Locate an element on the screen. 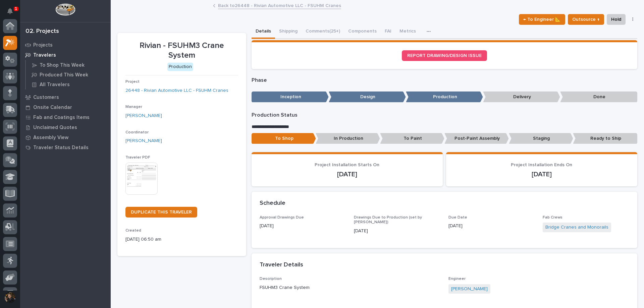 This screenshot has height=308, width=644. p: Done is located at coordinates (599, 97).